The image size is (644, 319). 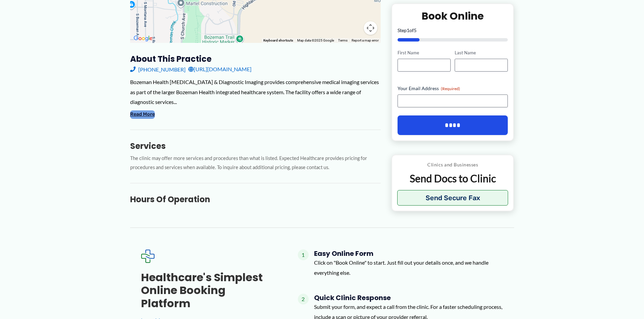 What do you see at coordinates (424, 52) in the screenshot?
I see `label: First Name` at bounding box center [424, 52].